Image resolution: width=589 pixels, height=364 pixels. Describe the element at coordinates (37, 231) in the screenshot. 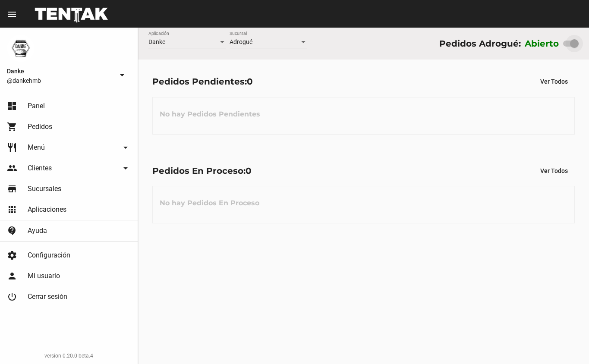

I see `span: Ayuda` at that location.